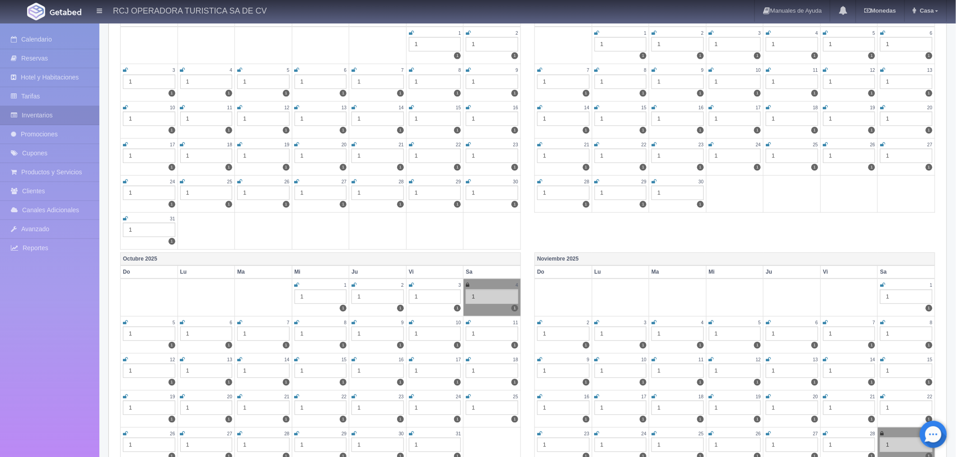 This screenshot has height=457, width=956. What do you see at coordinates (401, 145) in the screenshot?
I see `small: 21` at bounding box center [401, 145].